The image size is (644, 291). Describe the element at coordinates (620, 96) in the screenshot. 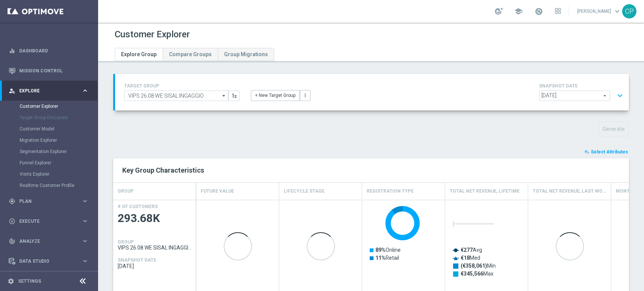

I see `button: expand_more` at that location.